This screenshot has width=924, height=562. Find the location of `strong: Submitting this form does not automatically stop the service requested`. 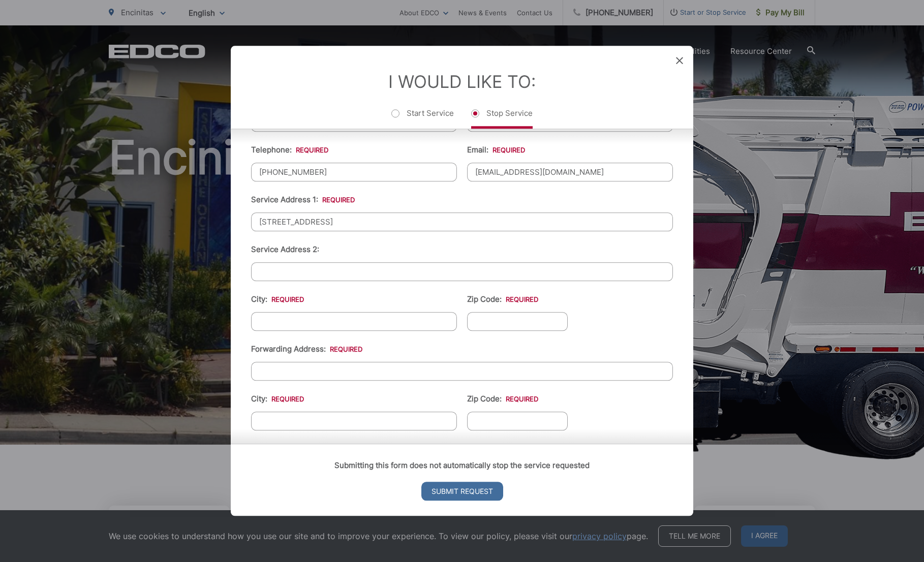

strong: Submitting this form does not automatically stop the service requested is located at coordinates (462, 465).